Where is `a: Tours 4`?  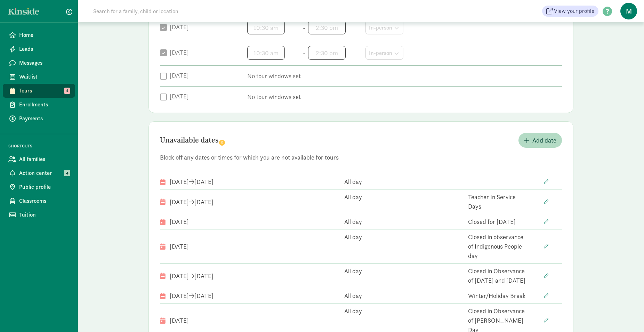 a: Tours 4 is located at coordinates (39, 91).